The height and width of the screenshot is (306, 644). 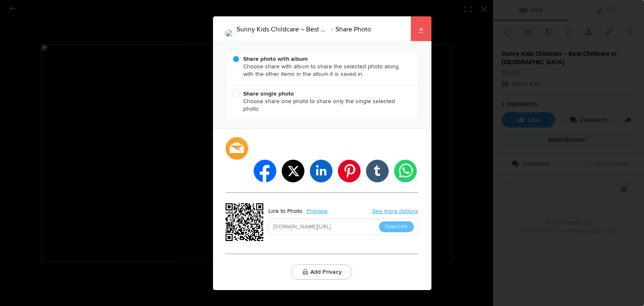 I want to click on li: twitter, so click(x=294, y=171).